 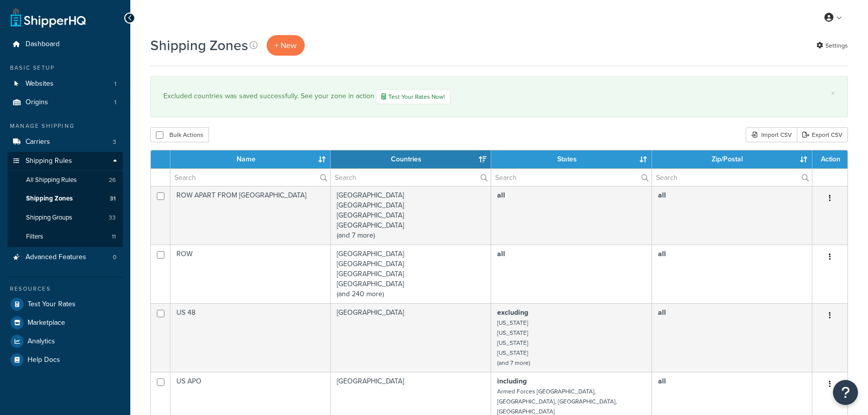 I want to click on span: Analytics, so click(x=41, y=341).